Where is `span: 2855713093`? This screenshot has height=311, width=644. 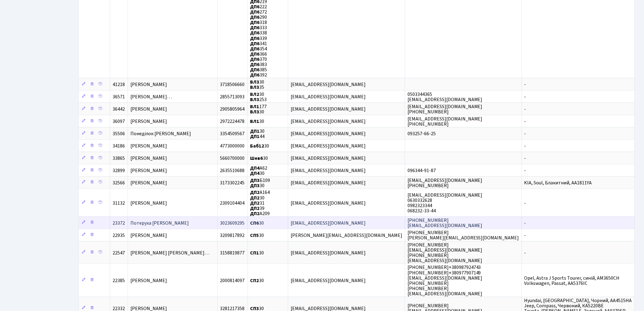
span: 2855713093 is located at coordinates (232, 97).